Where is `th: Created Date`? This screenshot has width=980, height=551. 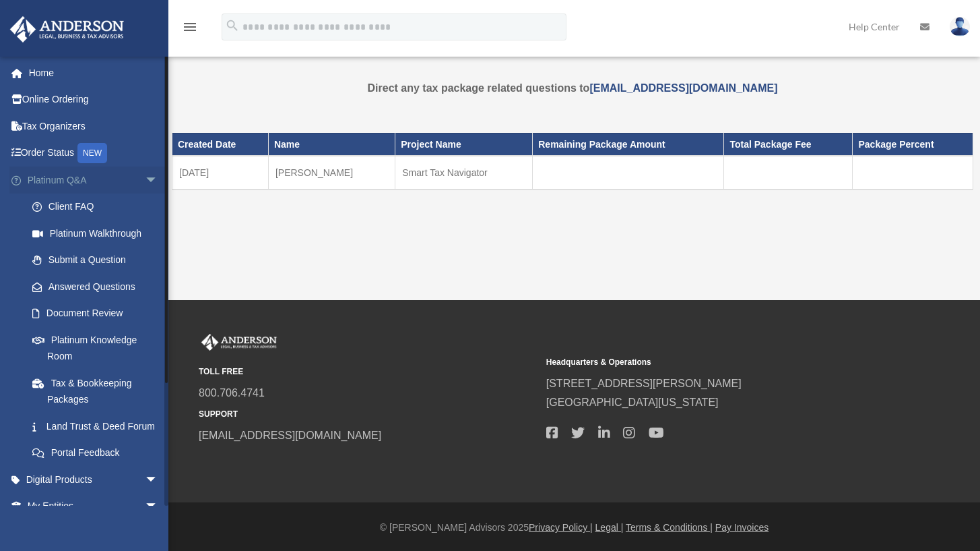
th: Created Date is located at coordinates (220, 144).